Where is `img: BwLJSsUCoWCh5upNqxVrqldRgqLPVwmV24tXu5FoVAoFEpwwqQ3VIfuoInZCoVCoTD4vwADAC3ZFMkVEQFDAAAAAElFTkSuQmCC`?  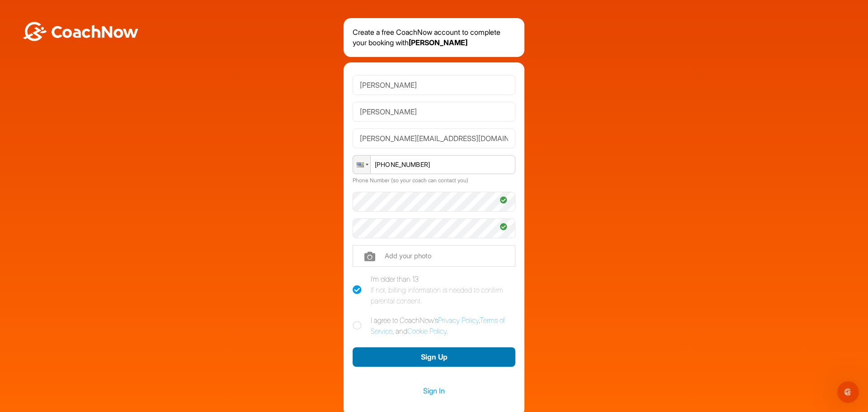 img: BwLJSsUCoWCh5upNqxVrqldRgqLPVwmV24tXu5FoVAoFEpwwqQ3VIfuoInZCoVCoTD4vwADAC3ZFMkVEQFDAAAAAElFTkSuQmCC is located at coordinates (81, 31).